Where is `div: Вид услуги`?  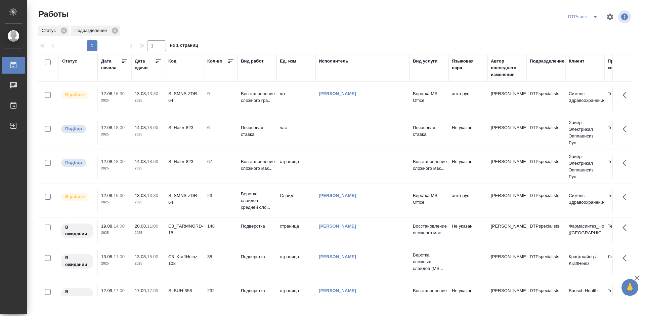
div: Вид услуги is located at coordinates (426, 61).